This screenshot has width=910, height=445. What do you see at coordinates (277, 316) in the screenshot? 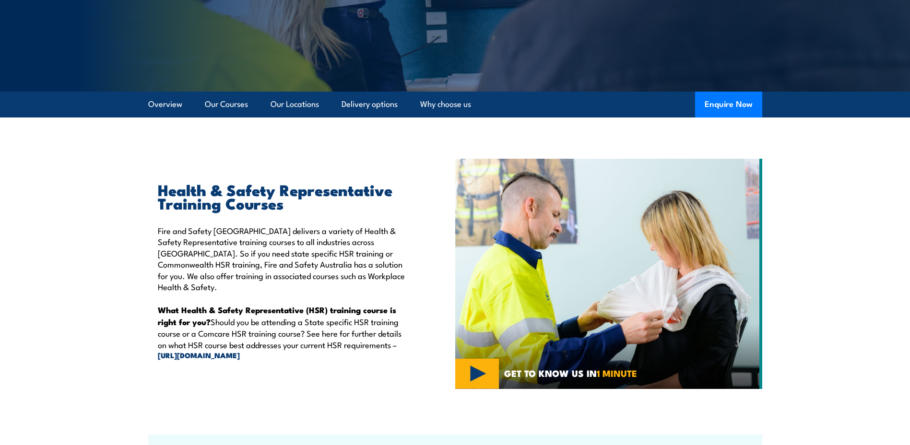
I see `strong: What Health & Safety Representative (HSR) training course is right for you?` at bounding box center [277, 316].